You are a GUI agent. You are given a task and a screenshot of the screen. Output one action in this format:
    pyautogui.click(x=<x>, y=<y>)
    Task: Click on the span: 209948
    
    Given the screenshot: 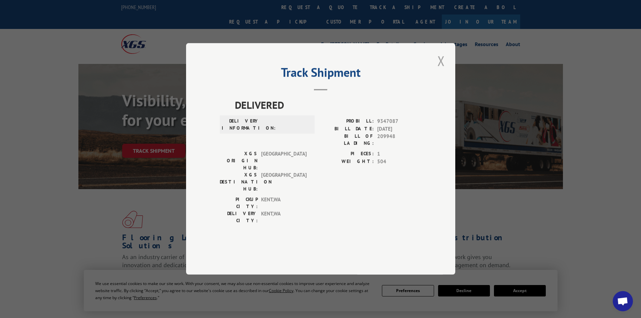 What is the action you would take?
    pyautogui.click(x=399, y=140)
    